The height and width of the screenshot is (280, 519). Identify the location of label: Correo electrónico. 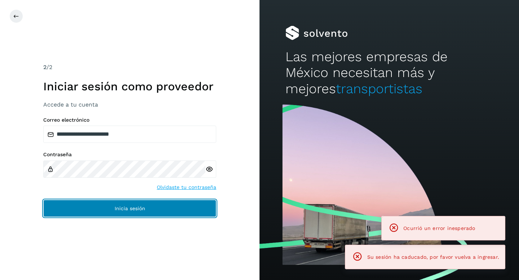
(130, 120).